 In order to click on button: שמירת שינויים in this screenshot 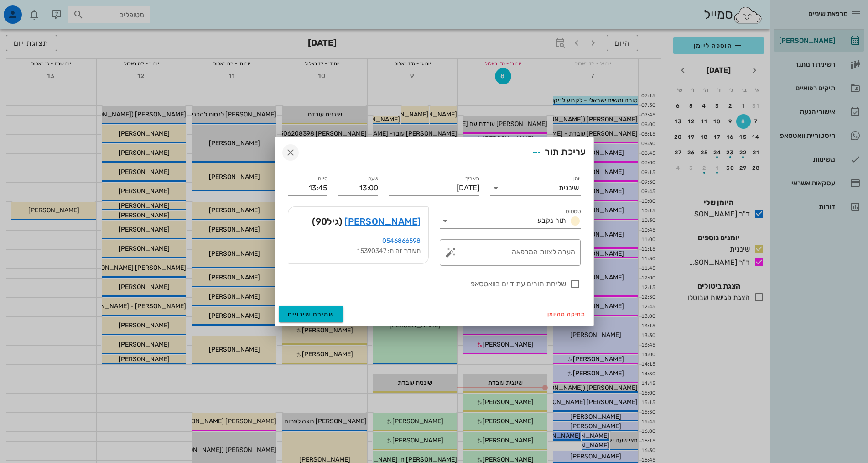, I will do `click(311, 314)`.